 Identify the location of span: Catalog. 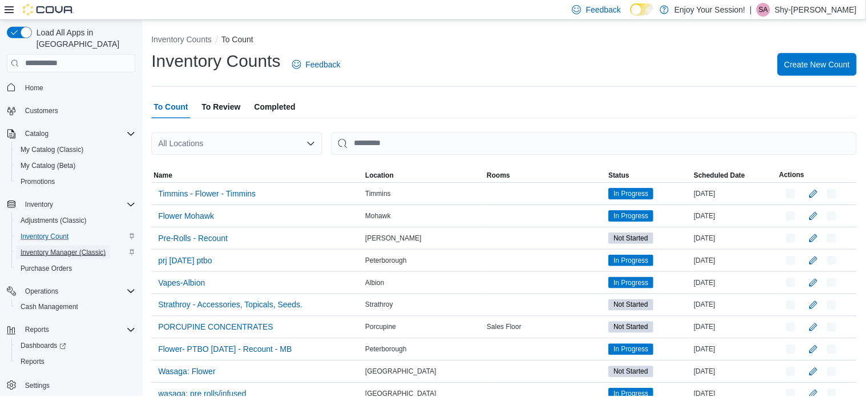
(37, 134).